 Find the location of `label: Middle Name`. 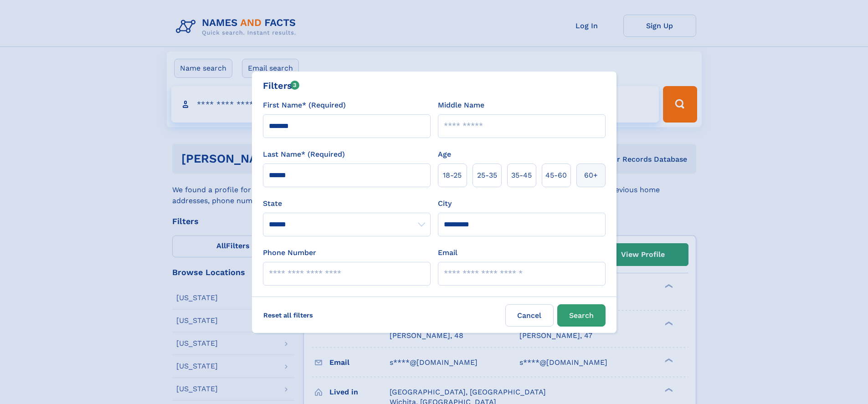

label: Middle Name is located at coordinates (461, 105).